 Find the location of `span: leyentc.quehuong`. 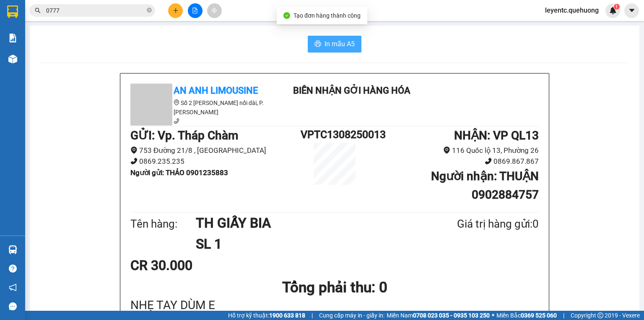

span: leyentc.quehuong is located at coordinates (572, 10).